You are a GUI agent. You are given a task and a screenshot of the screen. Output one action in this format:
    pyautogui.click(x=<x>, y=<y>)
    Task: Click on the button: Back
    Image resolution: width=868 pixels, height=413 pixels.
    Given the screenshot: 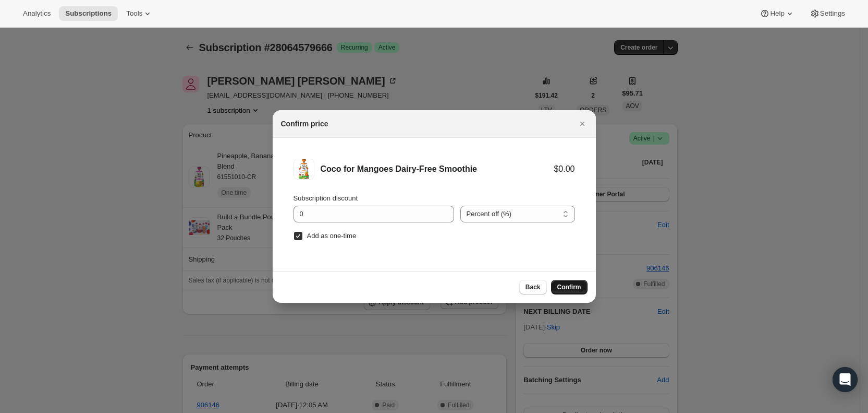 What is the action you would take?
    pyautogui.click(x=533, y=287)
    